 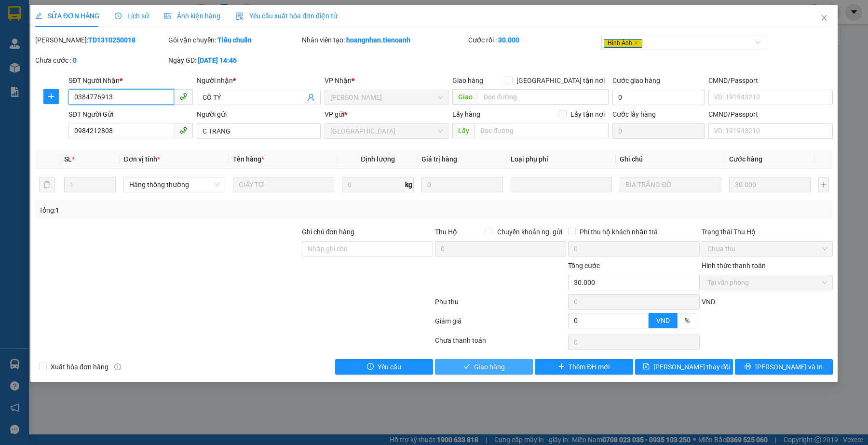 What do you see at coordinates (112, 40) in the screenshot?
I see `b: TD1310250018` at bounding box center [112, 40].